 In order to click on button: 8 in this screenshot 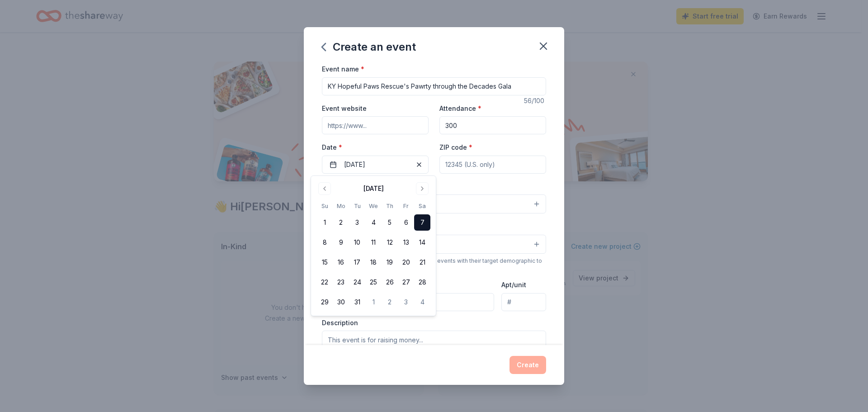, I will do `click(325, 242)`.